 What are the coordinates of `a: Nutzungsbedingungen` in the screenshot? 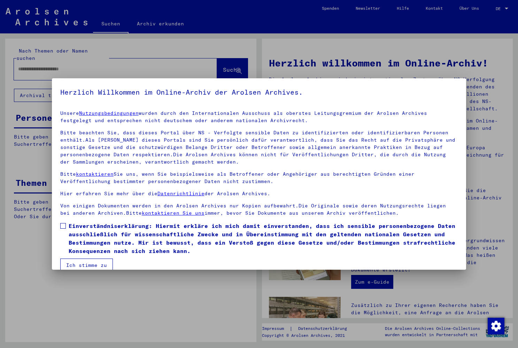 It's located at (109, 113).